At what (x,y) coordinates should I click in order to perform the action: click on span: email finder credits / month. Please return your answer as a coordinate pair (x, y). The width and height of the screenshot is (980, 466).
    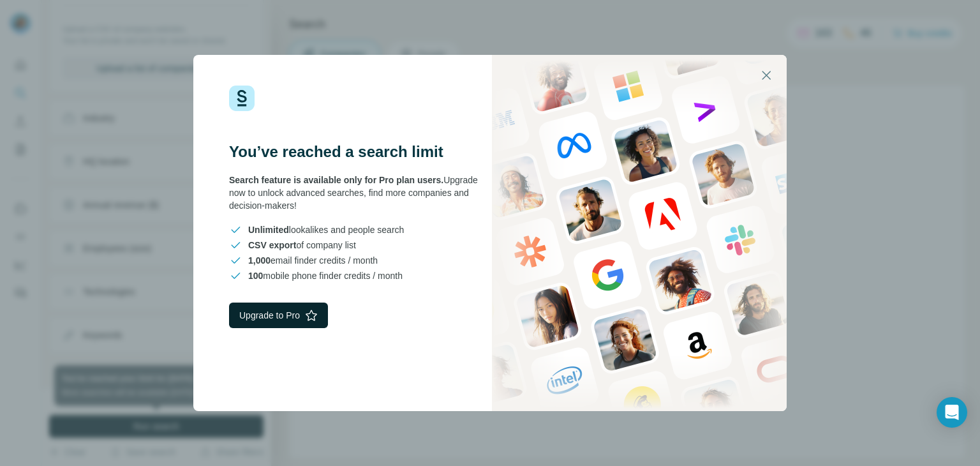
    Looking at the image, I should click on (313, 260).